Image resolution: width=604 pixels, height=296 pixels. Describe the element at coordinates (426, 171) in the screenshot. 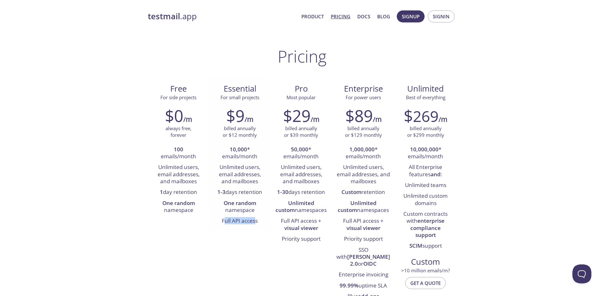

I see `li: All Enterprise features :` at that location.